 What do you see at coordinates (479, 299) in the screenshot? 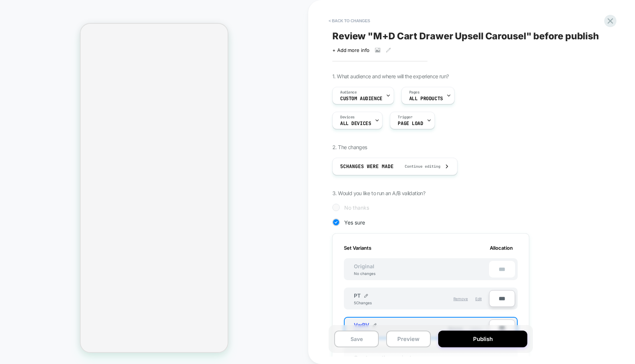
I see `span: Edit` at bounding box center [479, 299].